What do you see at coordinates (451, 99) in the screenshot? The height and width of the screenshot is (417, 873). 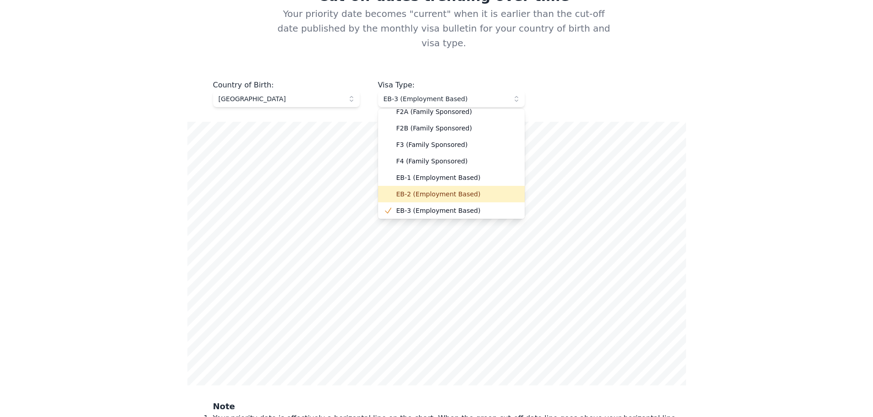 I see `button: EB-3 (Employment Based)` at bounding box center [451, 99].